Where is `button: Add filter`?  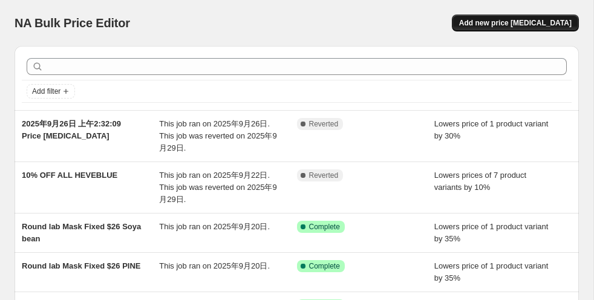
button: Add filter is located at coordinates (51, 91).